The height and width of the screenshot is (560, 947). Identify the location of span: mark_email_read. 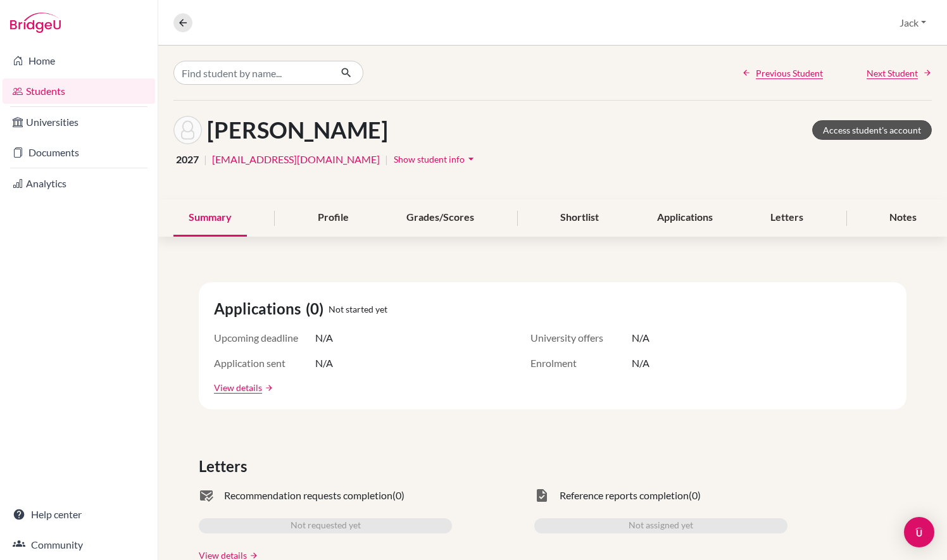
(207, 495).